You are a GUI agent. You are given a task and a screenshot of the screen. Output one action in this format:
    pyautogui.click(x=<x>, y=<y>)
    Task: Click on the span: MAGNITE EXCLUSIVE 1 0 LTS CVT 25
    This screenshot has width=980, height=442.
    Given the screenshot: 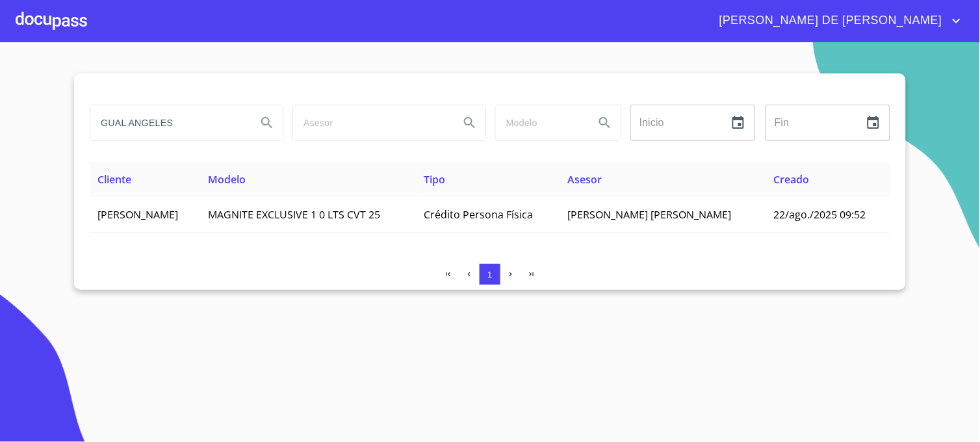 What is the action you would take?
    pyautogui.click(x=294, y=215)
    